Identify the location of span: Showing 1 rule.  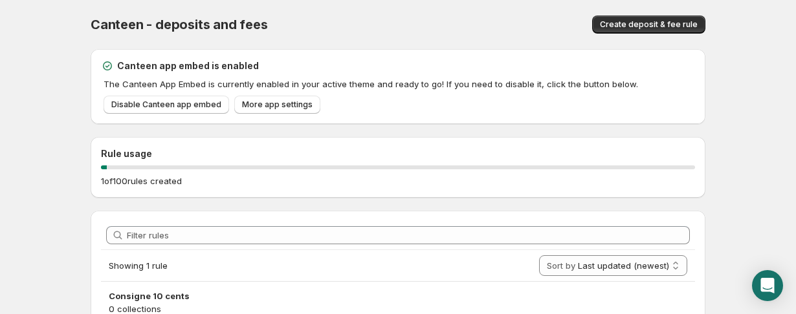
(138, 266).